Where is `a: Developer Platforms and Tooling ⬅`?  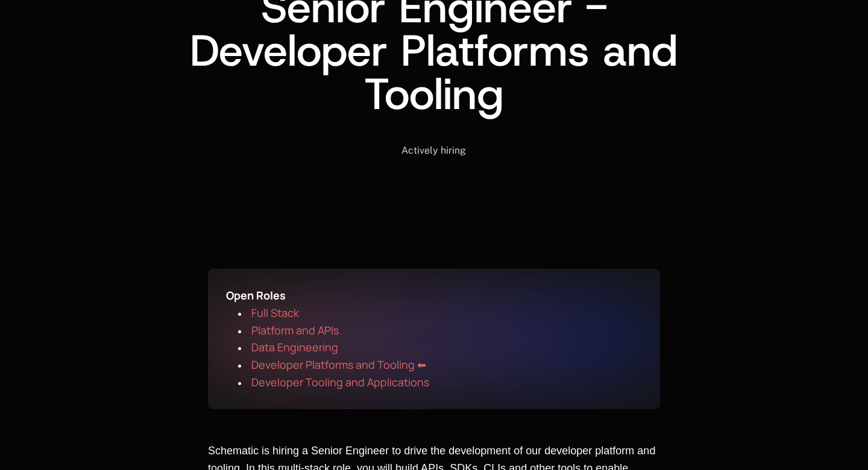
a: Developer Platforms and Tooling ⬅ is located at coordinates (338, 365).